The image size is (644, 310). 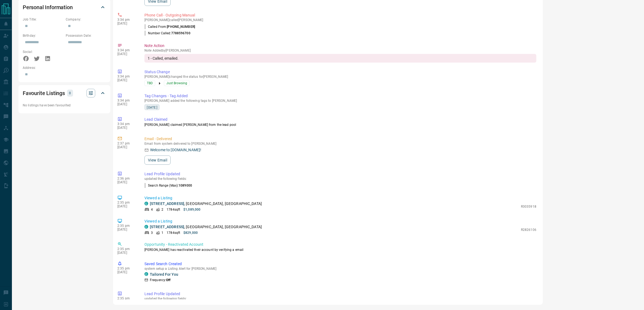 I want to click on p: $1,089,000, so click(x=192, y=210).